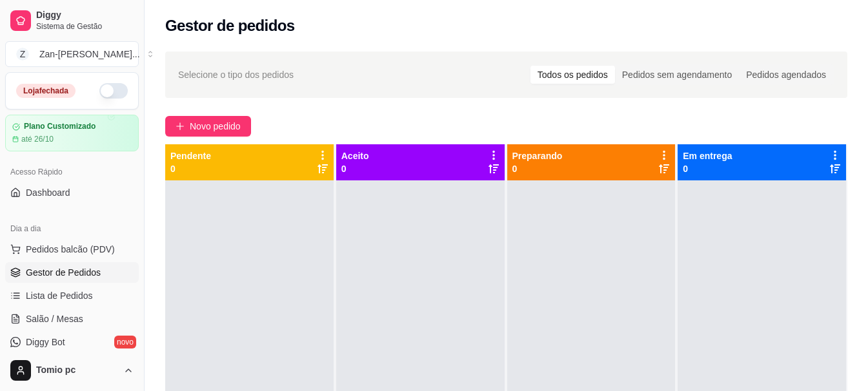 This screenshot has width=868, height=391. What do you see at coordinates (63, 272) in the screenshot?
I see `span: Gestor de Pedidos` at bounding box center [63, 272].